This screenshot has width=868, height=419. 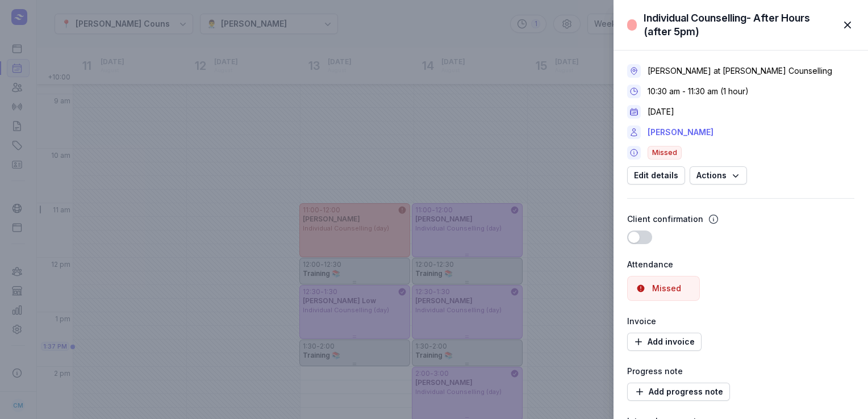 What do you see at coordinates (741, 264) in the screenshot?
I see `div: Attendance` at bounding box center [741, 264].